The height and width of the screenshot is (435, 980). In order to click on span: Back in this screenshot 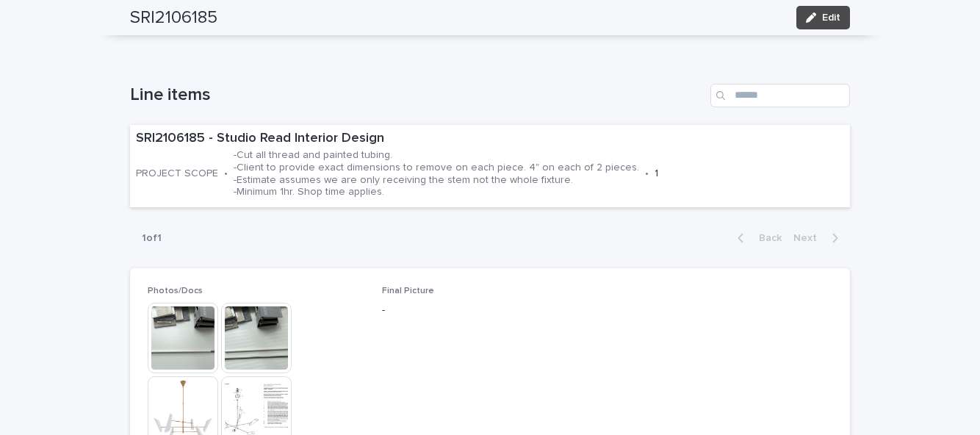, I will do `click(766, 238)`.